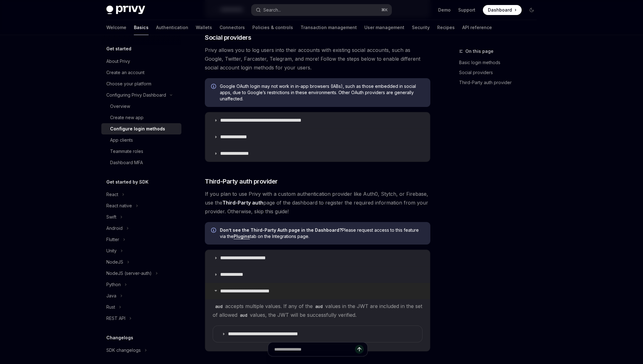 This screenshot has width=643, height=364. Describe the element at coordinates (142, 239) in the screenshot. I see `button: Toggle Flutter section` at that location.